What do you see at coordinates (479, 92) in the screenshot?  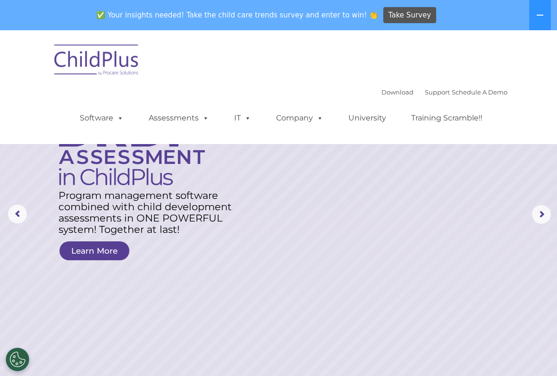 I see `a: Schedule A Demo` at bounding box center [479, 92].